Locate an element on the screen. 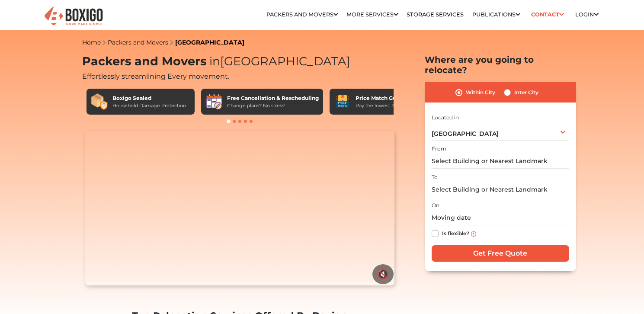  a: Login is located at coordinates (587, 14).